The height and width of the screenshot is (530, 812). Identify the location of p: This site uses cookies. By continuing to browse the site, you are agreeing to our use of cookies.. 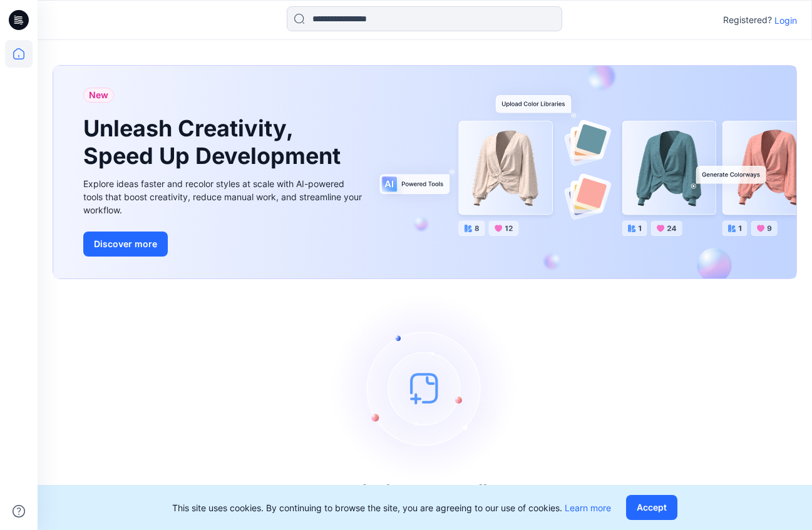
(391, 507).